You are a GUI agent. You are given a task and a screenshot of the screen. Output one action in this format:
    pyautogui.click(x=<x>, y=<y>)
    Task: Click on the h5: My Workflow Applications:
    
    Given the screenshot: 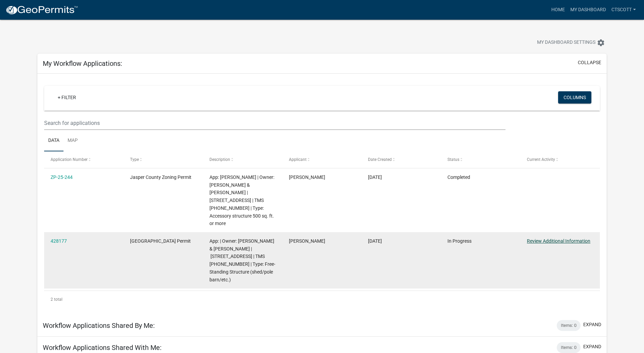 What is the action you would take?
    pyautogui.click(x=83, y=64)
    